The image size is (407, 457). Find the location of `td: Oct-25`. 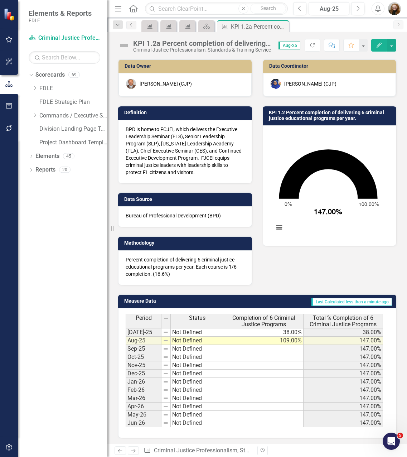

td: Oct-25 is located at coordinates (143, 357).